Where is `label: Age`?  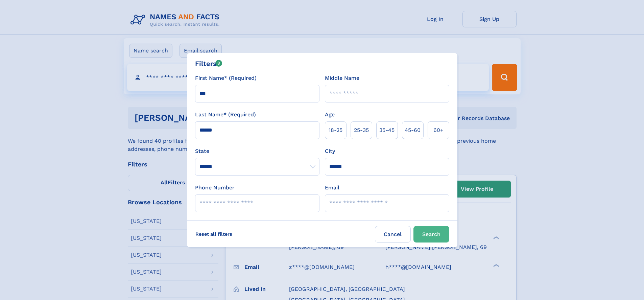
label: Age is located at coordinates (330, 115).